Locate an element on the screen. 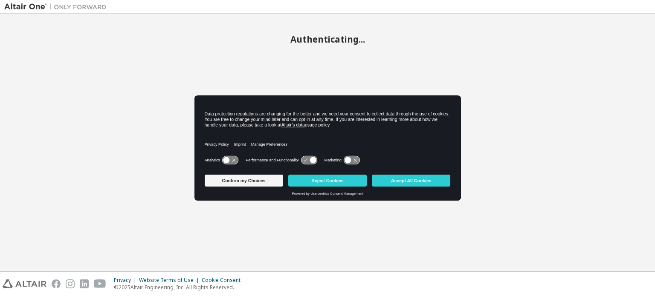  div: Cookie Consent is located at coordinates (224, 281).